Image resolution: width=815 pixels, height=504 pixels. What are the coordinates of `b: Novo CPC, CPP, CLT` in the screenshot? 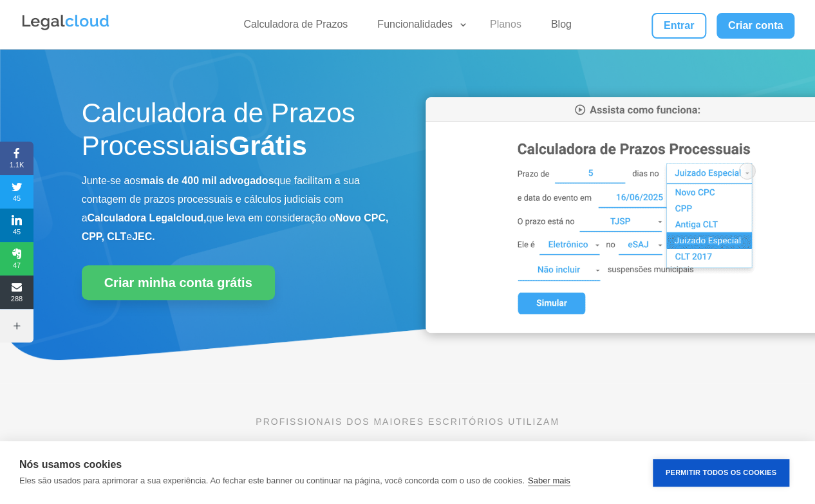 It's located at (235, 227).